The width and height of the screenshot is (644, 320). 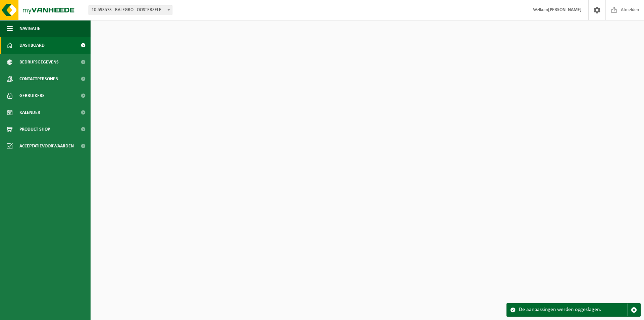 I want to click on span: Dashboard, so click(x=32, y=45).